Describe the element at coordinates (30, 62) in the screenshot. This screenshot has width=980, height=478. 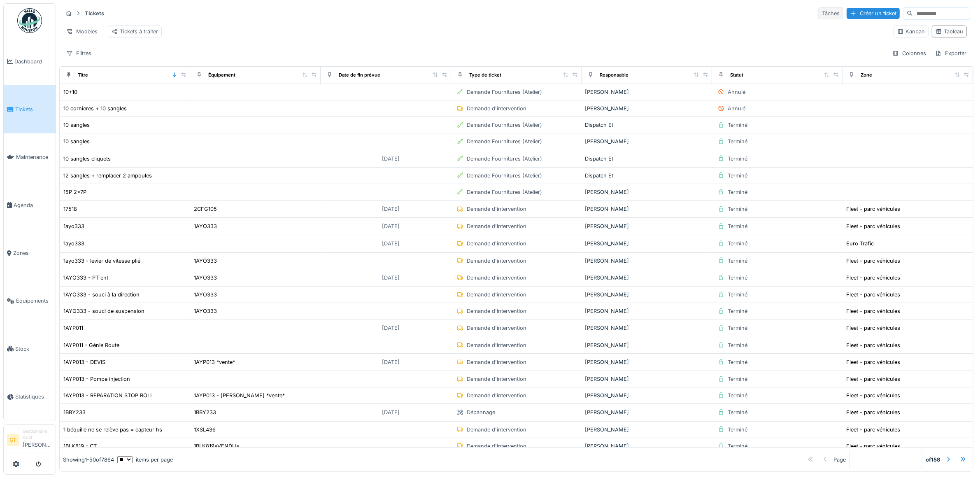
I see `a: Dashboard` at that location.